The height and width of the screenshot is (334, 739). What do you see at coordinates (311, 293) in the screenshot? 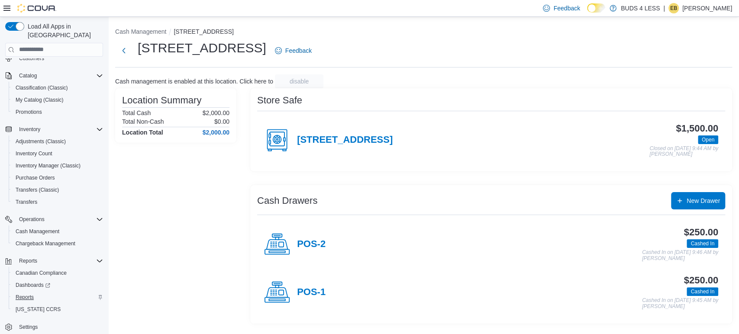
I see `h4: POS-1` at bounding box center [311, 293].